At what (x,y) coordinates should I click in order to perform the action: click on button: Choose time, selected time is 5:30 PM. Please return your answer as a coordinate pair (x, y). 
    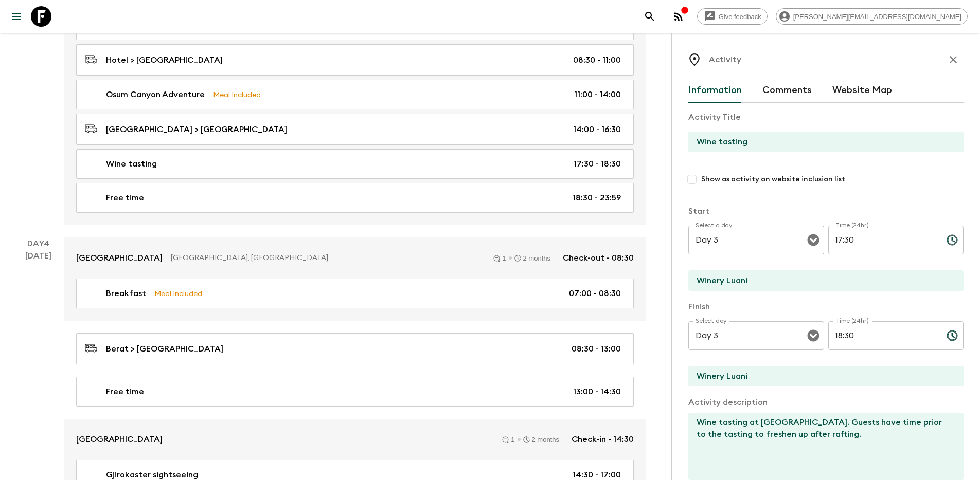
    Looking at the image, I should click on (952, 240).